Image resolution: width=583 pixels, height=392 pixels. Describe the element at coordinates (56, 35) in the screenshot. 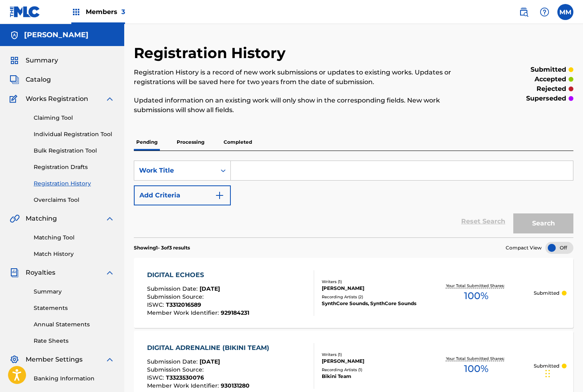

I see `h5: Mauricio Morales` at that location.